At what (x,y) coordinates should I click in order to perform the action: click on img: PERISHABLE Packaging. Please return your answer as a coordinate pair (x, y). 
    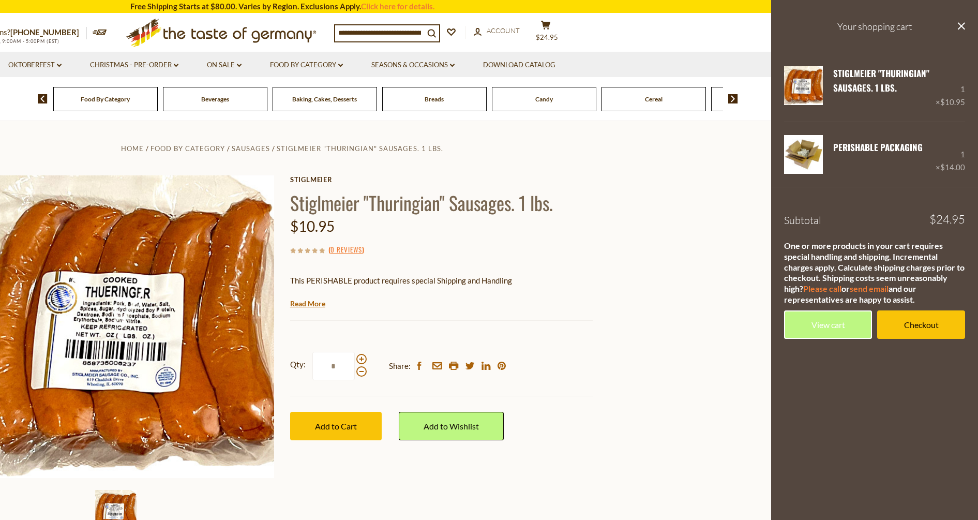
    Looking at the image, I should click on (804, 154).